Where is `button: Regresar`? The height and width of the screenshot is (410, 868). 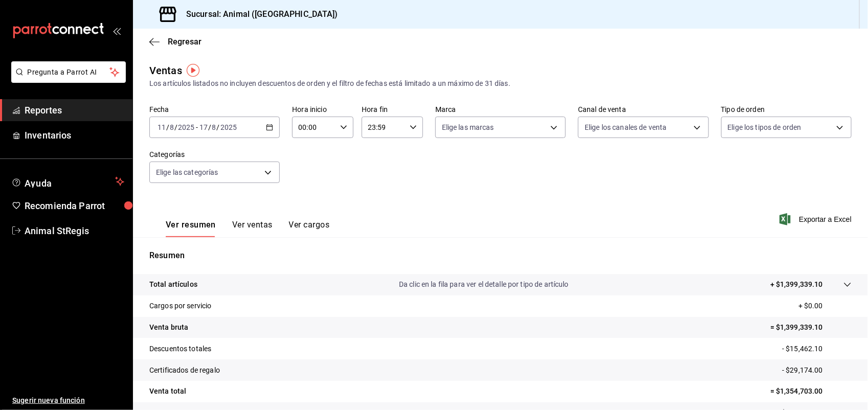 button: Regresar is located at coordinates (175, 41).